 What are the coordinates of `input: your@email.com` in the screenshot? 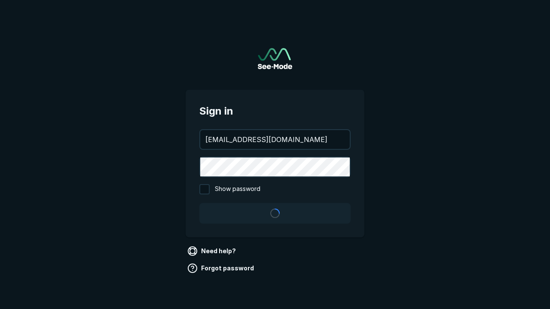 It's located at (275, 140).